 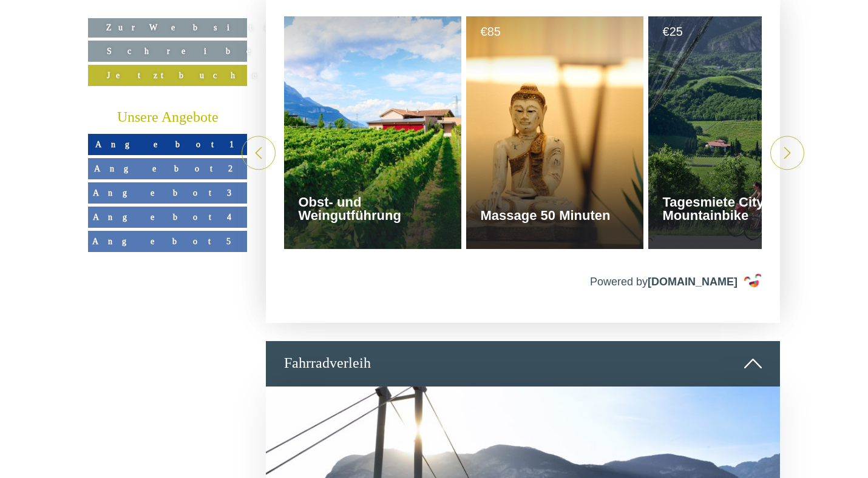 What do you see at coordinates (116, 51) in the screenshot?
I see `div: Guten Tag, wie können wir Ihnen helfen?` at bounding box center [116, 51].